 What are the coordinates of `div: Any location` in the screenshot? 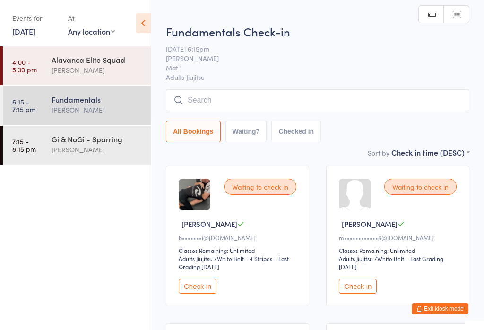 It's located at (91, 31).